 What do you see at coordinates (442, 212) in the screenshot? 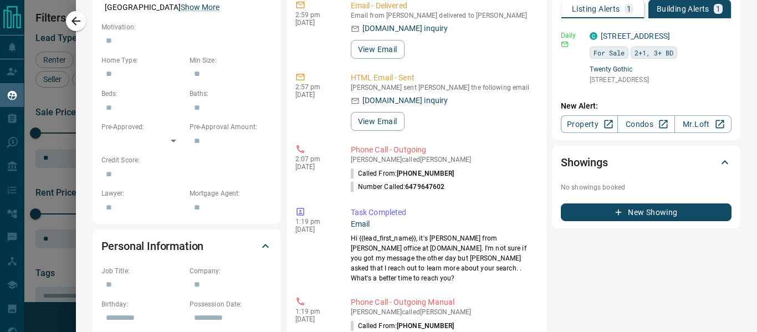
I see `p: Task Completed` at bounding box center [442, 212].